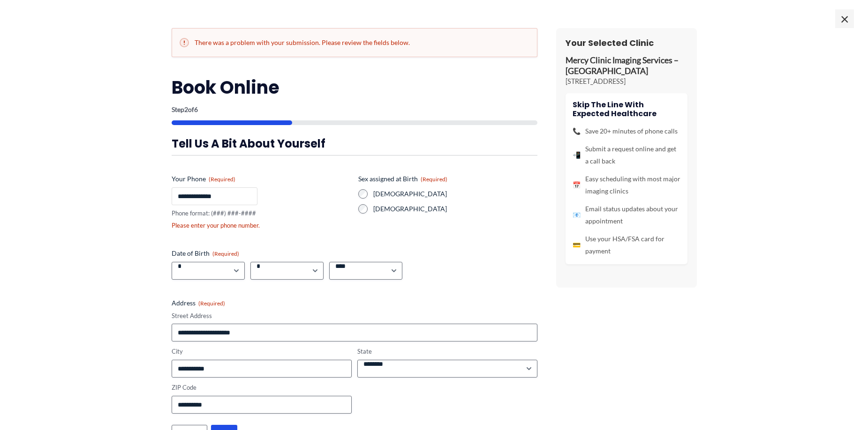 Image resolution: width=868 pixels, height=430 pixels. I want to click on li: Email status updates about your appointment, so click(626, 215).